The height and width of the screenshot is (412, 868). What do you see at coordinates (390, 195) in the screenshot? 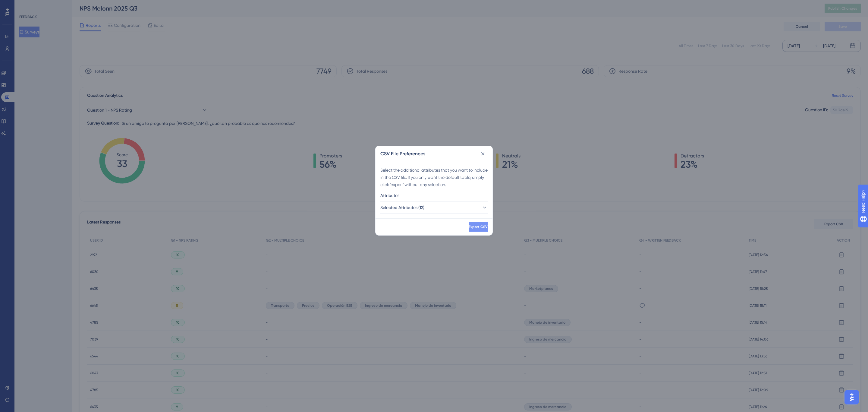
I see `span: Attributes` at bounding box center [390, 195].